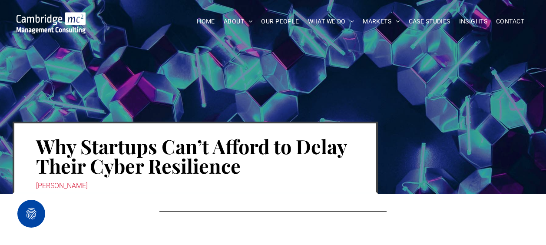  Describe the element at coordinates (429, 21) in the screenshot. I see `a: CASE STUDIES` at that location.